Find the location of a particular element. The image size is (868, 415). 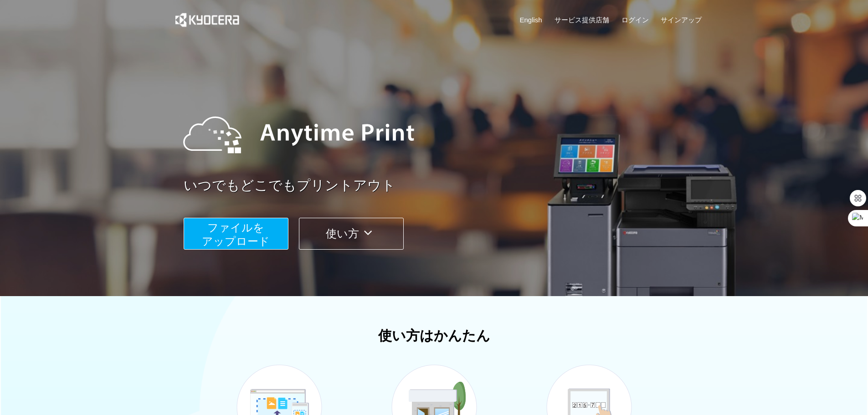

button: 使い方 is located at coordinates (351, 234).